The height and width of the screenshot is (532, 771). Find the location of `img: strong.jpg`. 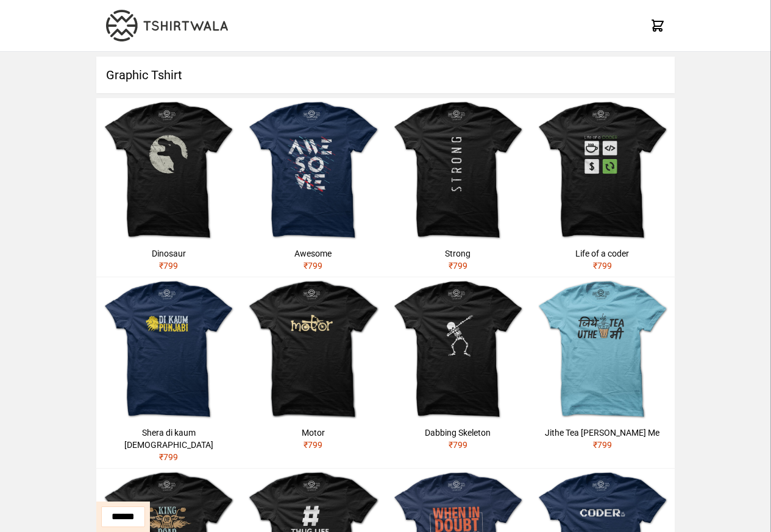

img: strong.jpg is located at coordinates (457, 170).